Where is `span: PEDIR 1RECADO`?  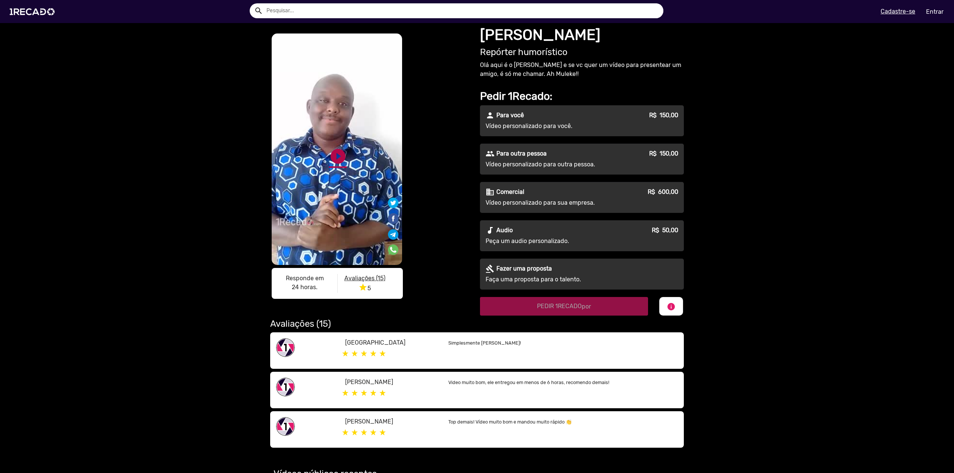
span: PEDIR 1RECADO is located at coordinates (564, 306).